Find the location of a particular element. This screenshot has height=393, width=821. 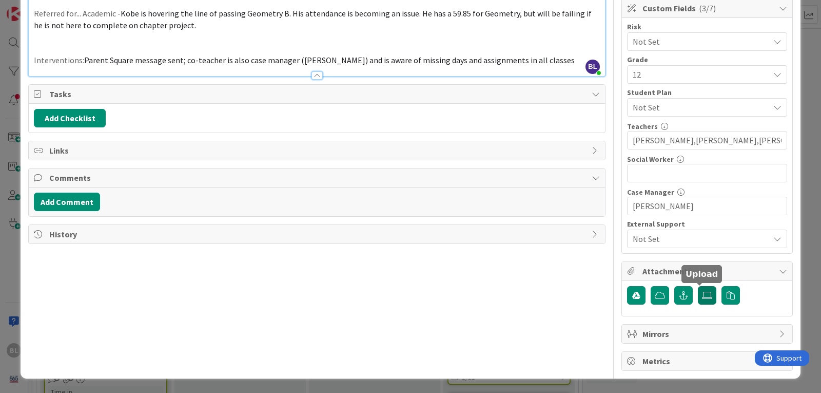

div: External Support is located at coordinates (707, 224).